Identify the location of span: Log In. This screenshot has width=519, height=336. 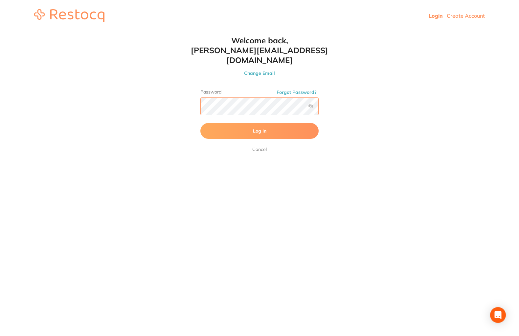
(259, 131).